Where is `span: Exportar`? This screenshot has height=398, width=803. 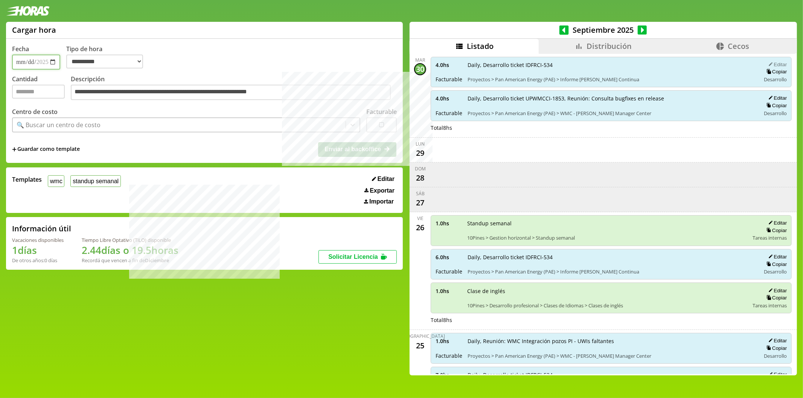
span: Exportar is located at coordinates (382, 191).